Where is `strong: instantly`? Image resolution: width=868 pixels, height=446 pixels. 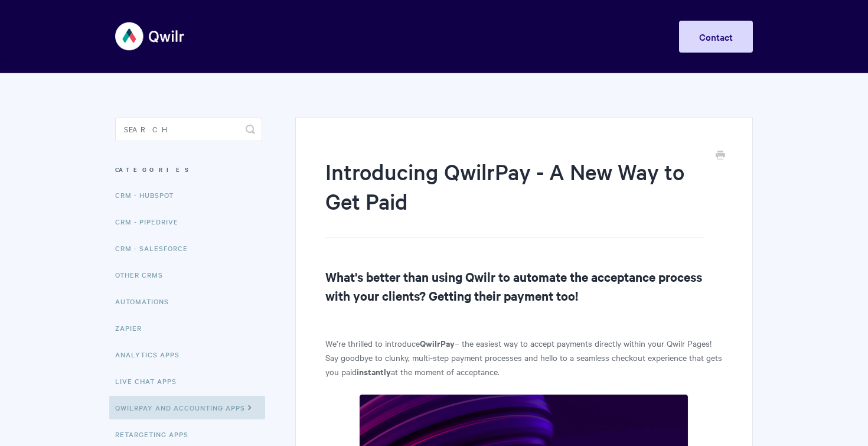 strong: instantly is located at coordinates (374, 371).